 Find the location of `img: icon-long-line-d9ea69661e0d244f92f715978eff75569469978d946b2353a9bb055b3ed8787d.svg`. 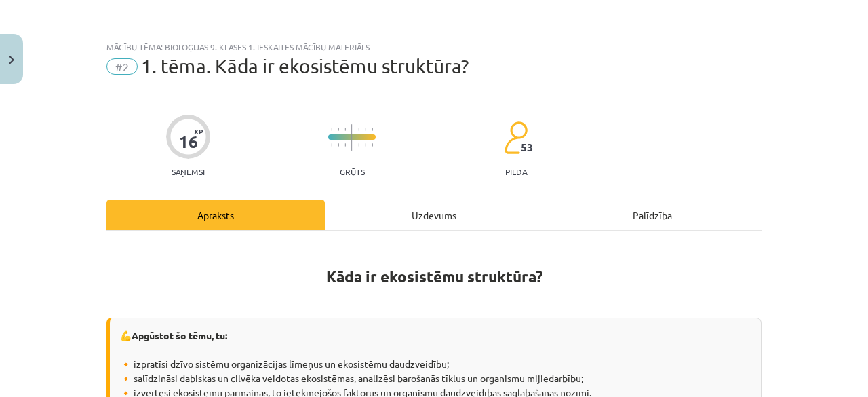

img: icon-long-line-d9ea69661e0d244f92f715978eff75569469978d946b2353a9bb055b3ed8787d.svg is located at coordinates (352, 137).